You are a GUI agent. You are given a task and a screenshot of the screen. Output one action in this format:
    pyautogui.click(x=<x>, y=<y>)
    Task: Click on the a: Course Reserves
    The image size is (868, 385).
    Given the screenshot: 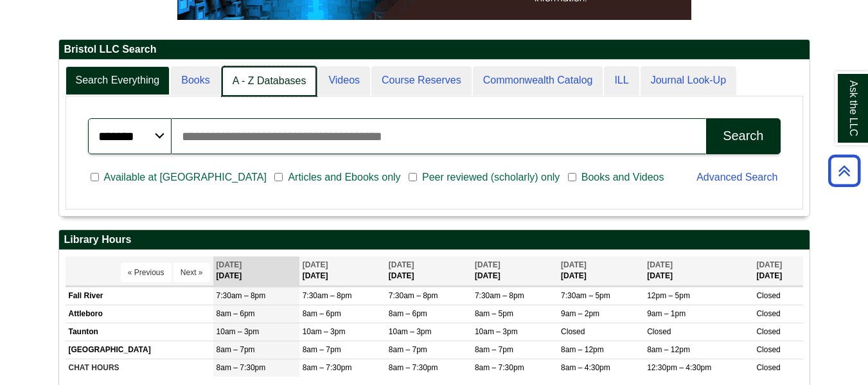 What is the action you would take?
    pyautogui.click(x=421, y=81)
    